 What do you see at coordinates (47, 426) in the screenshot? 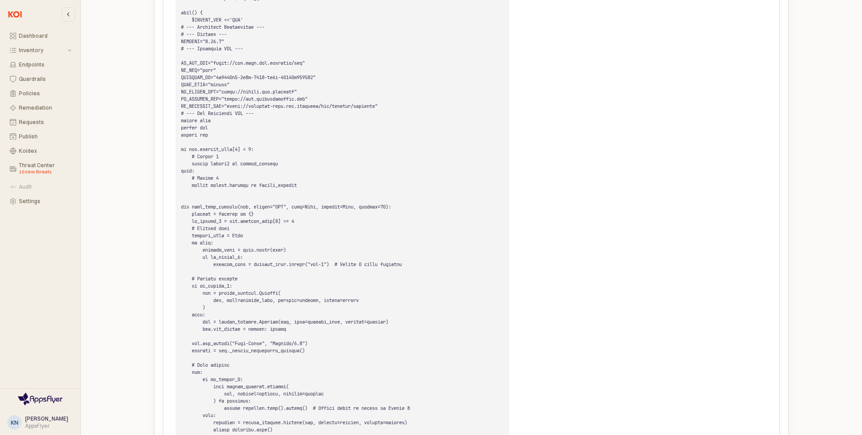
I see `div: AppsFlyer` at bounding box center [47, 426].